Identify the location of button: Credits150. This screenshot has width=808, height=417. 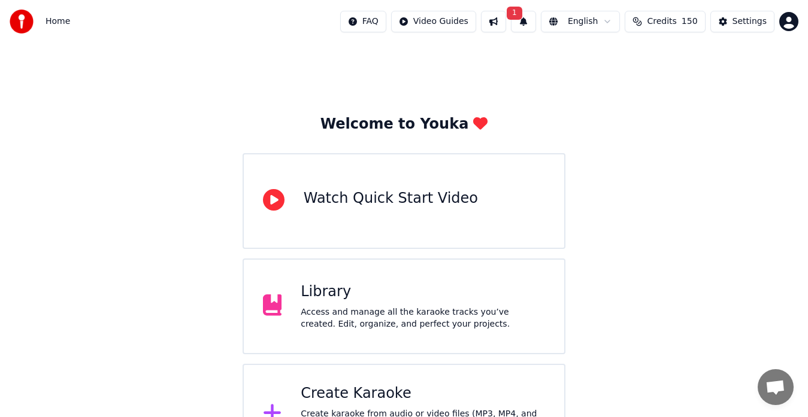
(665, 22).